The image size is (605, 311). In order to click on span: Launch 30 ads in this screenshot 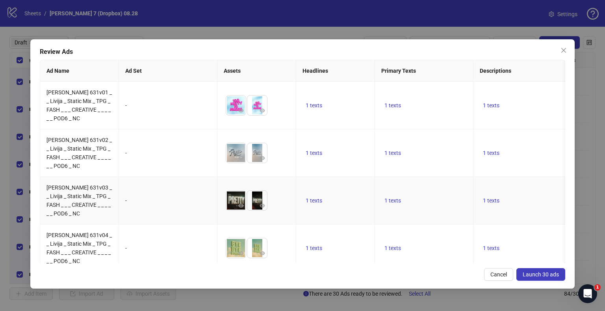, I will do `click(540, 275)`.